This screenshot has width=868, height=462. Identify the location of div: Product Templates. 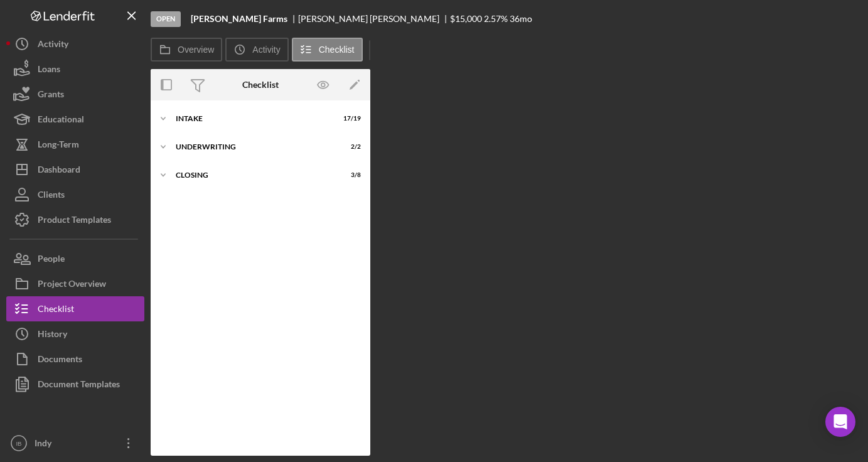
(74, 221).